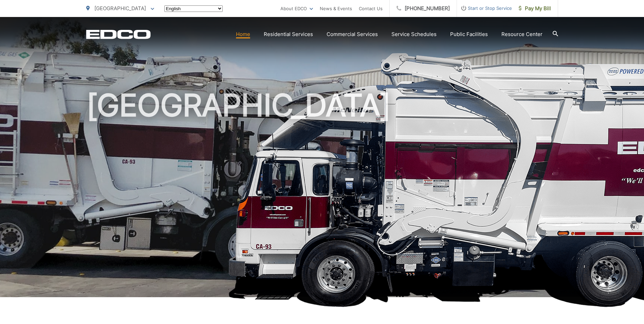  What do you see at coordinates (194, 8) in the screenshot?
I see `select: Select a language` at bounding box center [194, 8].